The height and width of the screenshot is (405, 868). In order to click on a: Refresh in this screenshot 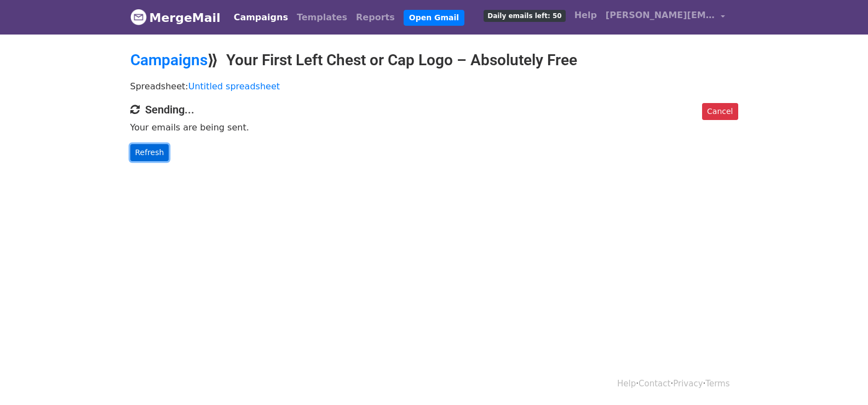, I will do `click(149, 153)`.